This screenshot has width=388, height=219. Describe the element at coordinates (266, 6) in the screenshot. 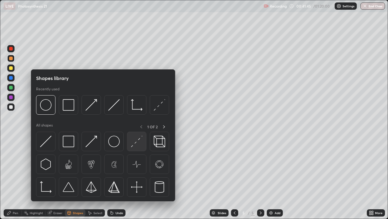

I see `img: recording.375f2c34.svg` at that location.